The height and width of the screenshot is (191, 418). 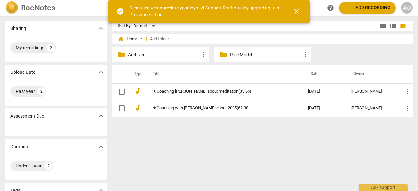 What do you see at coordinates (403, 26) in the screenshot?
I see `span: table_chart` at bounding box center [403, 26].